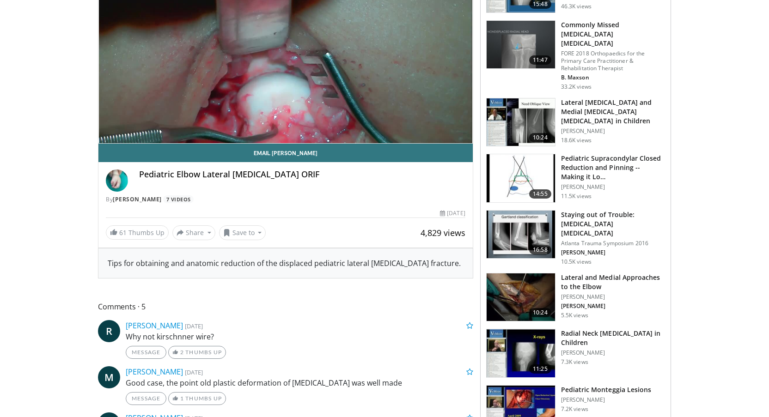  What do you see at coordinates (178, 199) in the screenshot?
I see `a: 7 Videos` at bounding box center [178, 199].